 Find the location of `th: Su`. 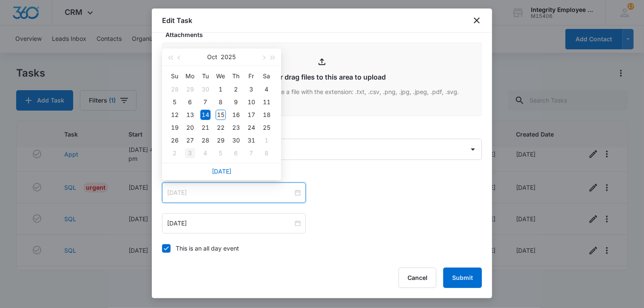

th: Su is located at coordinates (175, 76).